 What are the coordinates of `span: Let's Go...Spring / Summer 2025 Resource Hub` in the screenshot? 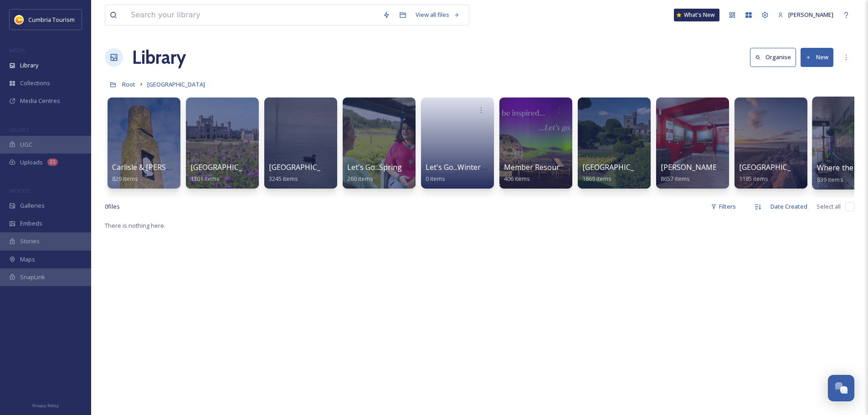 It's located at (426, 167).